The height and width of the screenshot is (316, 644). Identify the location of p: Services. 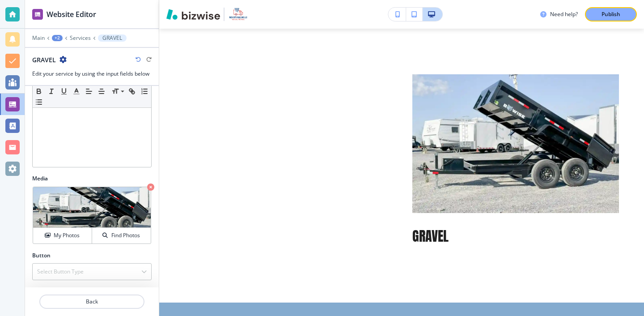
(80, 38).